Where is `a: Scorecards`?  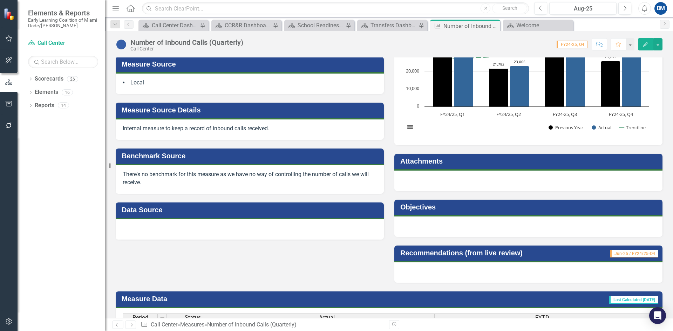 a: Scorecards is located at coordinates (49, 79).